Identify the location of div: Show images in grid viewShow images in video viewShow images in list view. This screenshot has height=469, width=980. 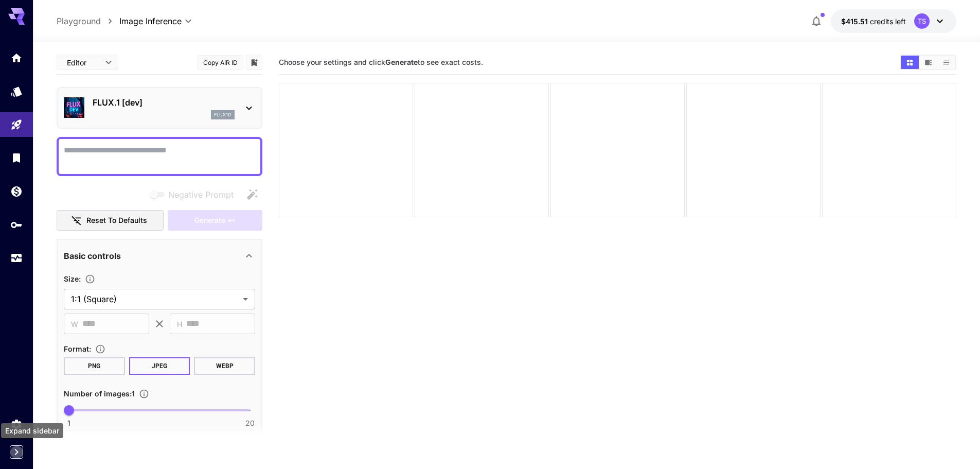
(927, 62).